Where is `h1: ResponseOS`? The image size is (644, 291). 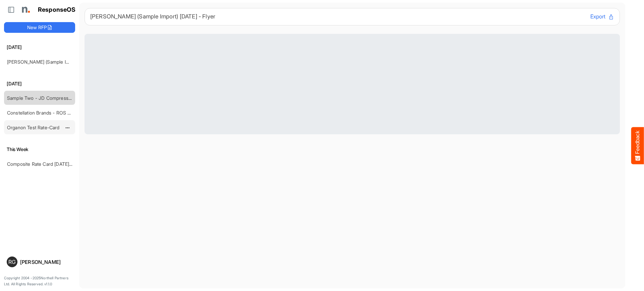 h1: ResponseOS is located at coordinates (57, 10).